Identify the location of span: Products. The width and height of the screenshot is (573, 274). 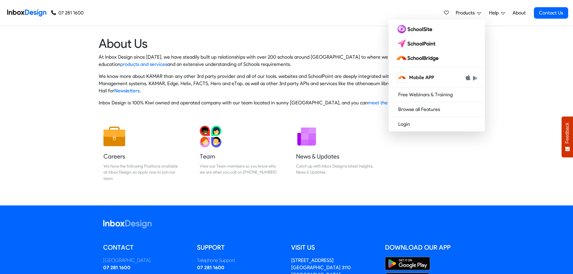
(466, 13).